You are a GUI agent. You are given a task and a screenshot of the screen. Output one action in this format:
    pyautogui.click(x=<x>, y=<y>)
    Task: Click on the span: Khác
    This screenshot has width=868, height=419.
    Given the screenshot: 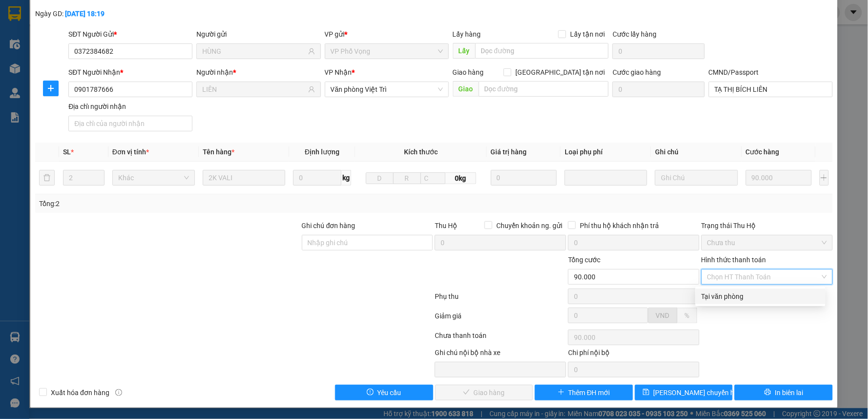 What is the action you would take?
    pyautogui.click(x=154, y=178)
    